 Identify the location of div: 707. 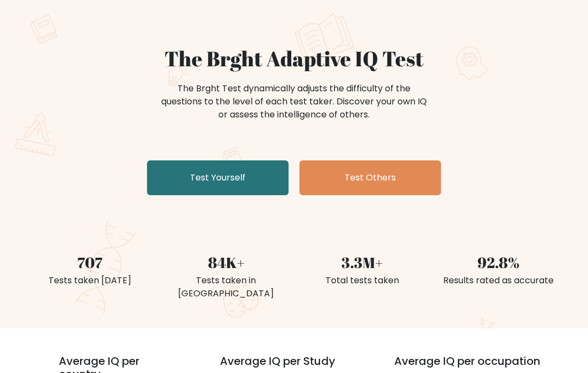
(90, 263).